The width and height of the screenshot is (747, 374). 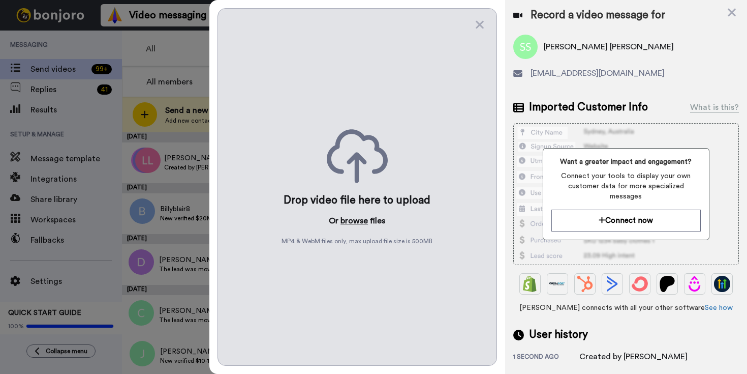 What do you see at coordinates (559, 334) in the screenshot?
I see `span: User history` at bounding box center [559, 334].